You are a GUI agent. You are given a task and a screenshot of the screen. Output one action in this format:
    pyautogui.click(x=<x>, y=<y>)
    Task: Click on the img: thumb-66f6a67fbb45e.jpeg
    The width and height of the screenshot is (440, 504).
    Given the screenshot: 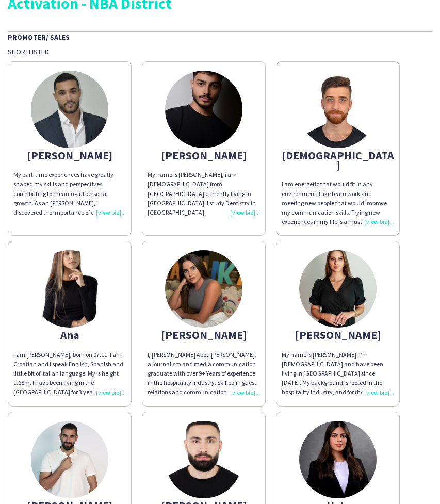 What is the action you would take?
    pyautogui.click(x=204, y=109)
    